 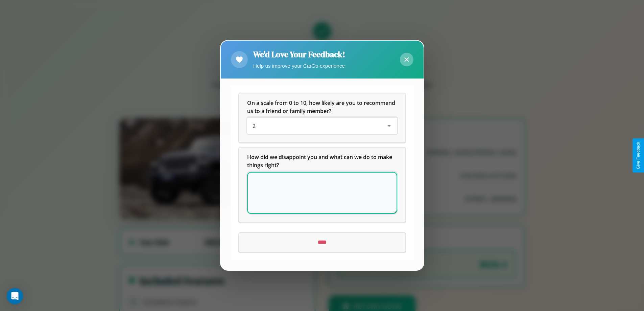 I want to click on div: Give Feedback, so click(x=638, y=155).